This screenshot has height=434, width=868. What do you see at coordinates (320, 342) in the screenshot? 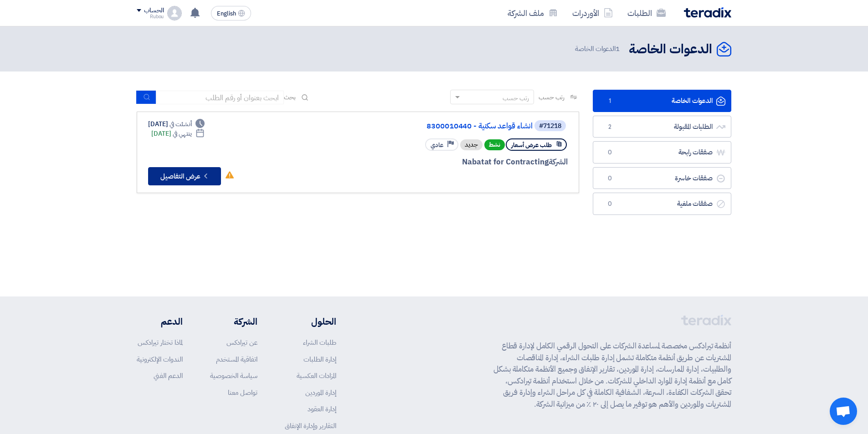
I see `a: طلبات الشراء` at bounding box center [320, 342].